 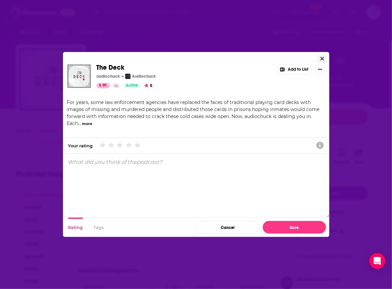 What do you see at coordinates (103, 86) in the screenshot?
I see `a: 91` at bounding box center [103, 86].